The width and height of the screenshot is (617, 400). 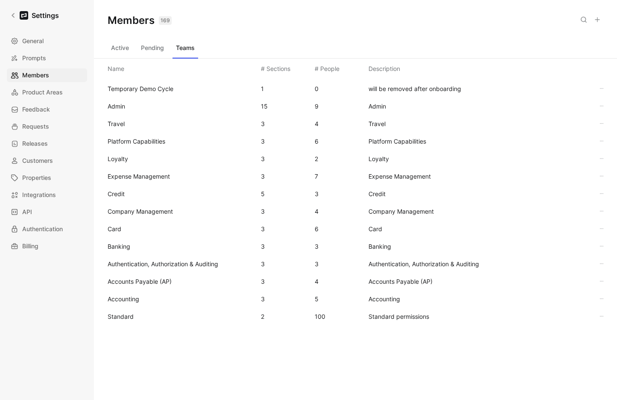 I want to click on div: # Sections, so click(x=275, y=69).